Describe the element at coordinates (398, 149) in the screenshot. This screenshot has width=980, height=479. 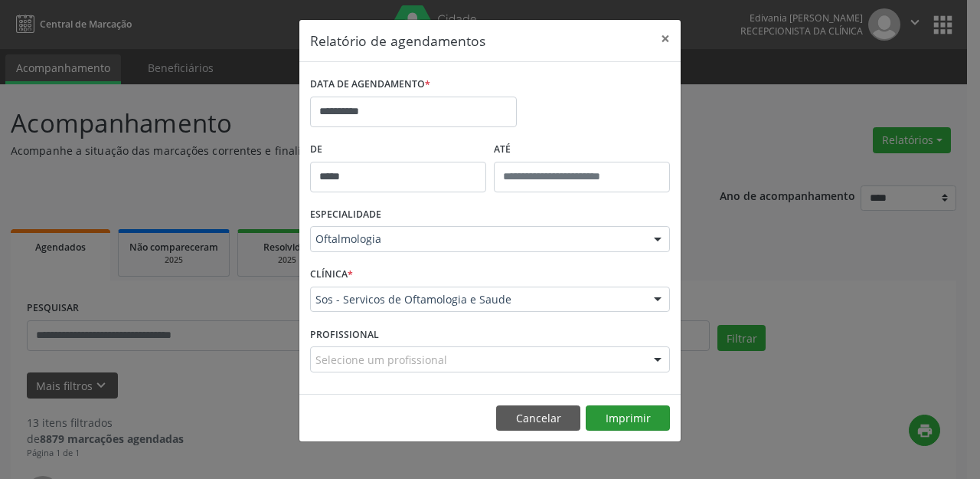
I see `label: De` at that location.